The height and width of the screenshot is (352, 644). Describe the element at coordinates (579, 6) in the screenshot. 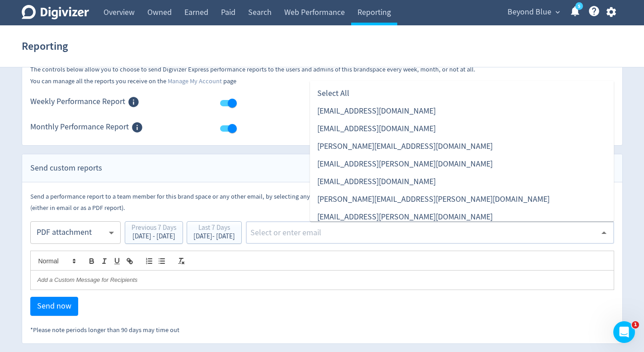

I see `a: 5` at that location.